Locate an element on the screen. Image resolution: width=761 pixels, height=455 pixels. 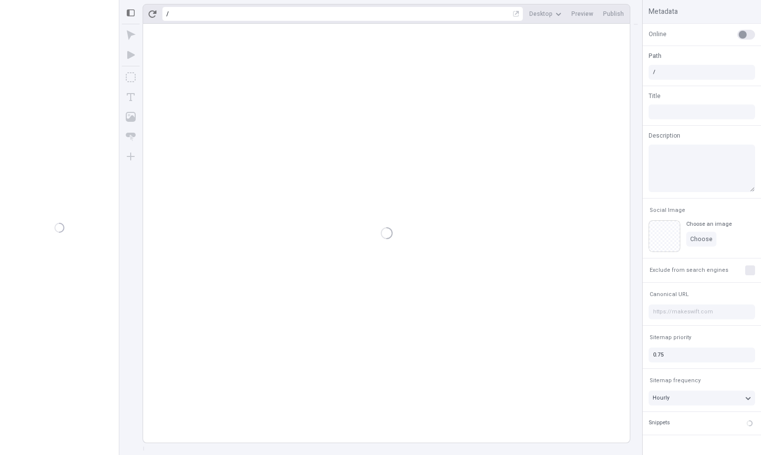
button: Button is located at coordinates (131, 137).